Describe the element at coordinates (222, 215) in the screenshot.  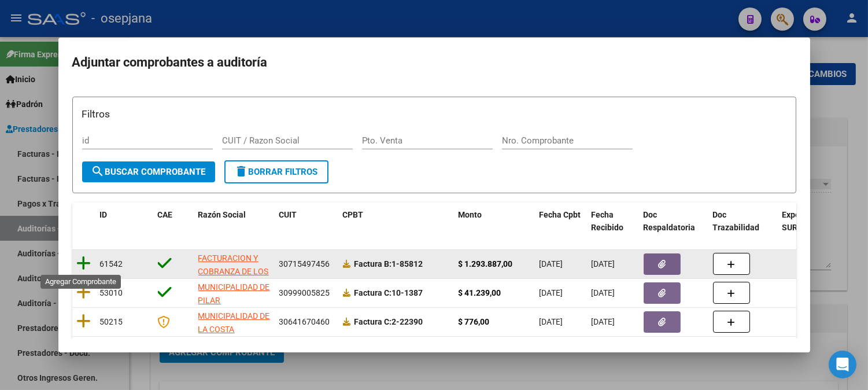
I see `span: Razón Social` at that location.